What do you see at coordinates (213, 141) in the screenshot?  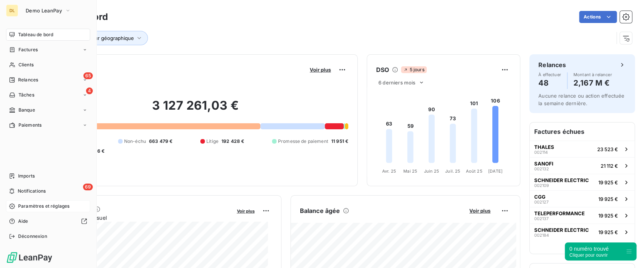 I see `span: Litige` at bounding box center [213, 141].